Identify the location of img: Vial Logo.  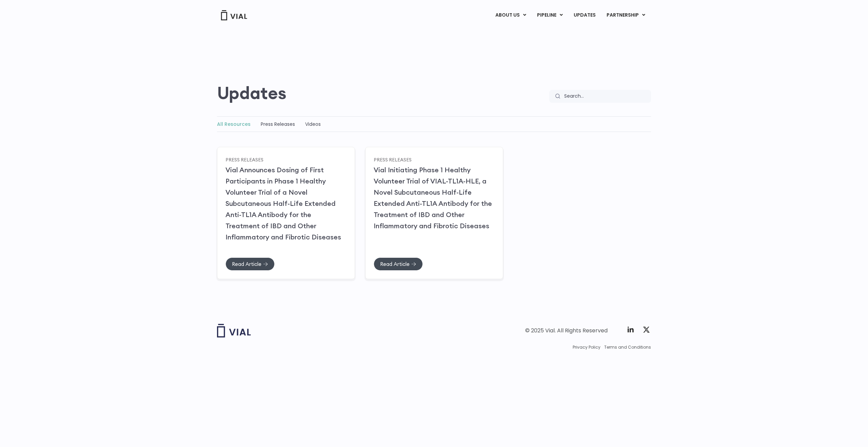
(234, 16).